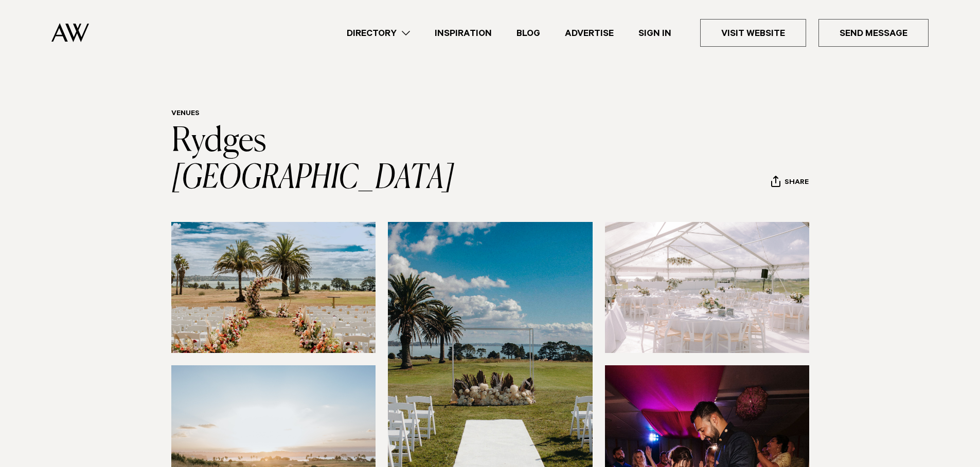  I want to click on img: Marquee wedding reception at Rydges Formosa, so click(707, 287).